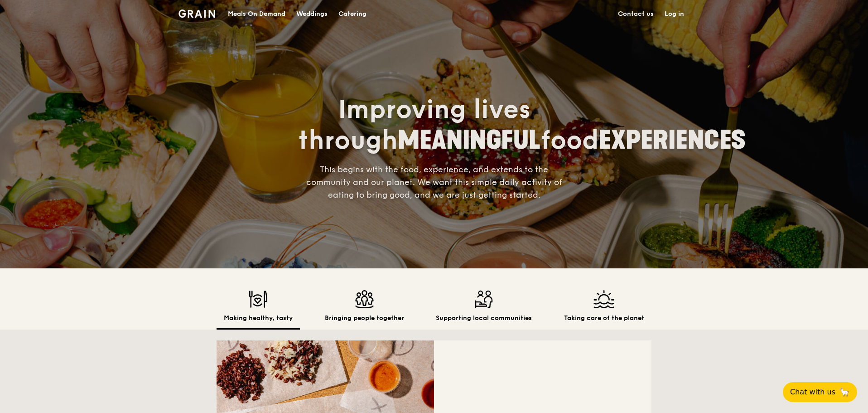  What do you see at coordinates (484, 318) in the screenshot?
I see `h2: Supporting local communities` at bounding box center [484, 318].